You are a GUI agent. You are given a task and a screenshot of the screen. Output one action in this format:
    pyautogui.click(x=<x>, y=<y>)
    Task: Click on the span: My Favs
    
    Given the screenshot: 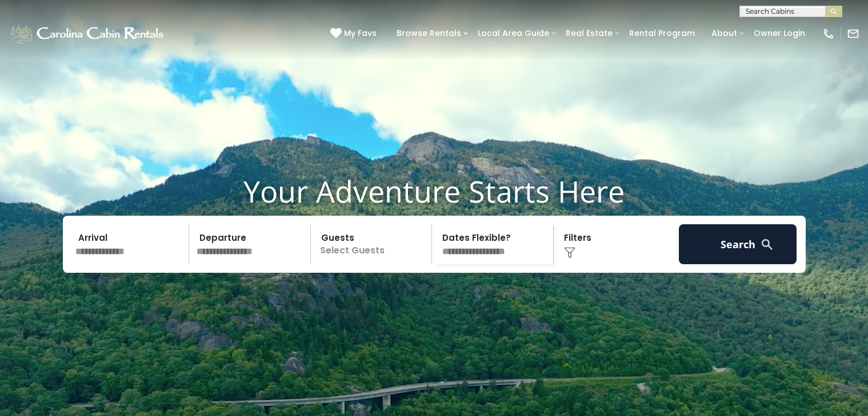 What is the action you would take?
    pyautogui.click(x=359, y=33)
    